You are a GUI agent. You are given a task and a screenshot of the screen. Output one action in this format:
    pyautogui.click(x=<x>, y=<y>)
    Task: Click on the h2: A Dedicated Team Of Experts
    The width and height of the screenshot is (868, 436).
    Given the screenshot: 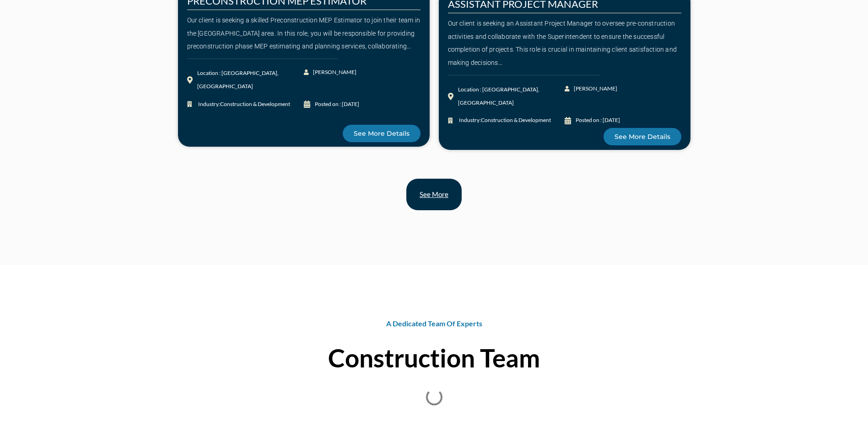 What is the action you would take?
    pyautogui.click(x=434, y=324)
    